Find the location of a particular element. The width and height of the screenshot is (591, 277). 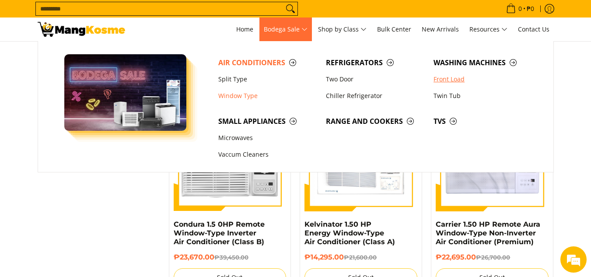

a: Shop by Class is located at coordinates (342, 29).